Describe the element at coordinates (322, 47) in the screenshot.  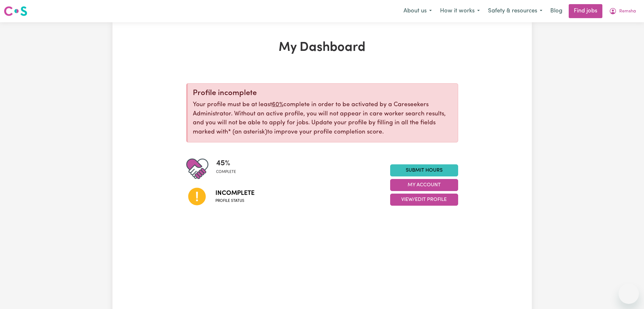
I see `h1: My Dashboard` at that location.